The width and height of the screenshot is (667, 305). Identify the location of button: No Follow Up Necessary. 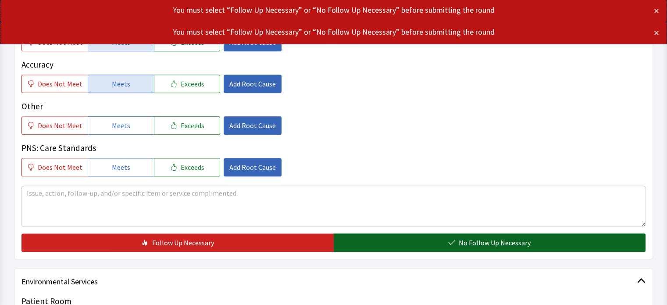
(490, 243).